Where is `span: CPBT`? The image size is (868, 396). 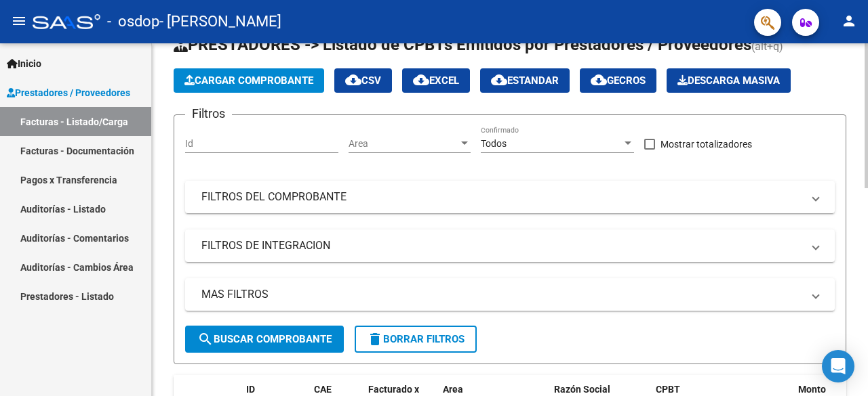 span: CPBT is located at coordinates (668, 389).